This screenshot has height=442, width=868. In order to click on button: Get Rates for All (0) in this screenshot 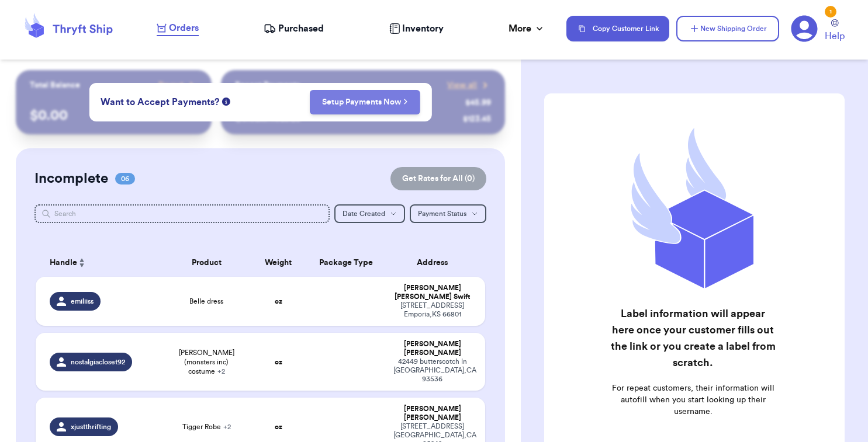, I will do `click(438, 179)`.